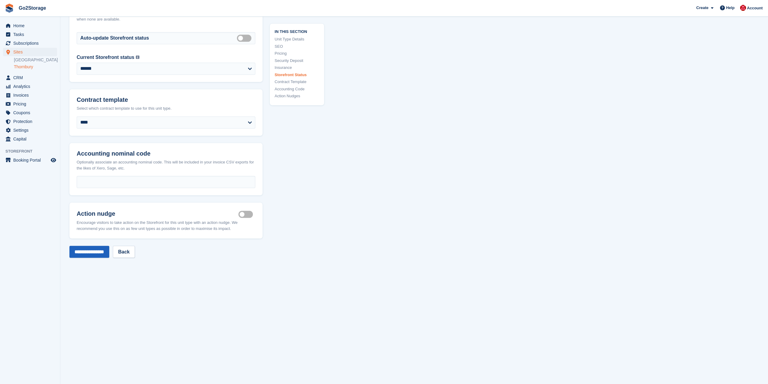 Image resolution: width=768 pixels, height=384 pixels. I want to click on span: Booking Portal, so click(31, 160).